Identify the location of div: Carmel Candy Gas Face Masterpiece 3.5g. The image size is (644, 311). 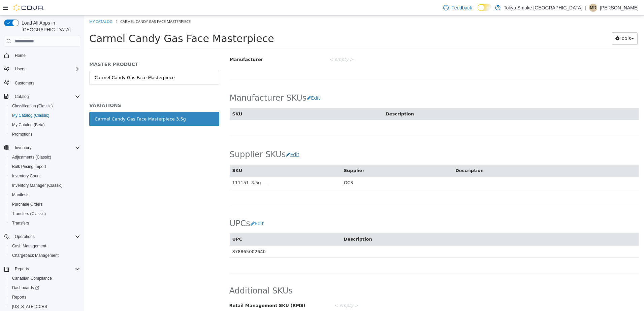
(56, 104).